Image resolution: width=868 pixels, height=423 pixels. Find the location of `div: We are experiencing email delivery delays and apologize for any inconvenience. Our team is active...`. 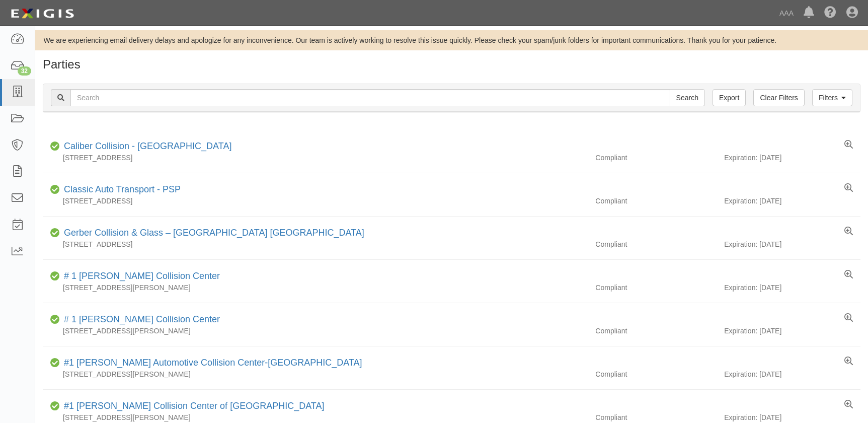

div: We are experiencing email delivery delays and apologize for any inconvenience. Our team is active... is located at coordinates (451, 40).